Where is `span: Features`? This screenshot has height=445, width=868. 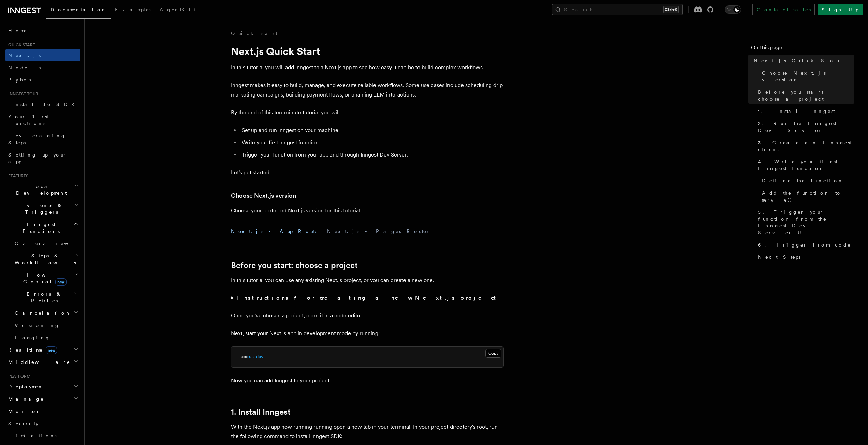
span: Features is located at coordinates (17, 176).